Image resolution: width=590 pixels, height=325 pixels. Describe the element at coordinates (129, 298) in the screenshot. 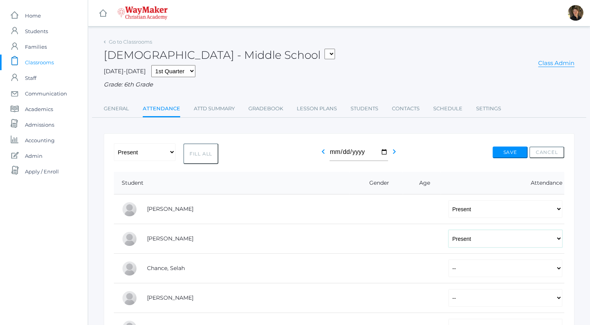

I see `div: Levi Erner` at that location.